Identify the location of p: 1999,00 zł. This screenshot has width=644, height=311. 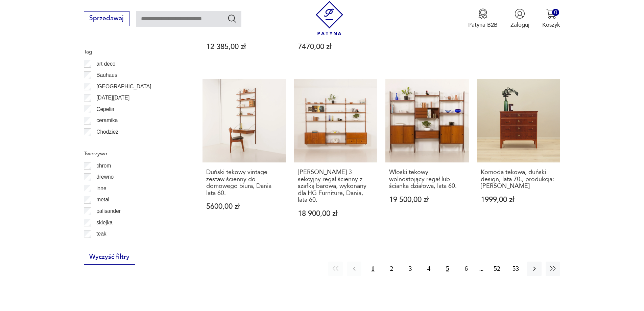
(519, 200).